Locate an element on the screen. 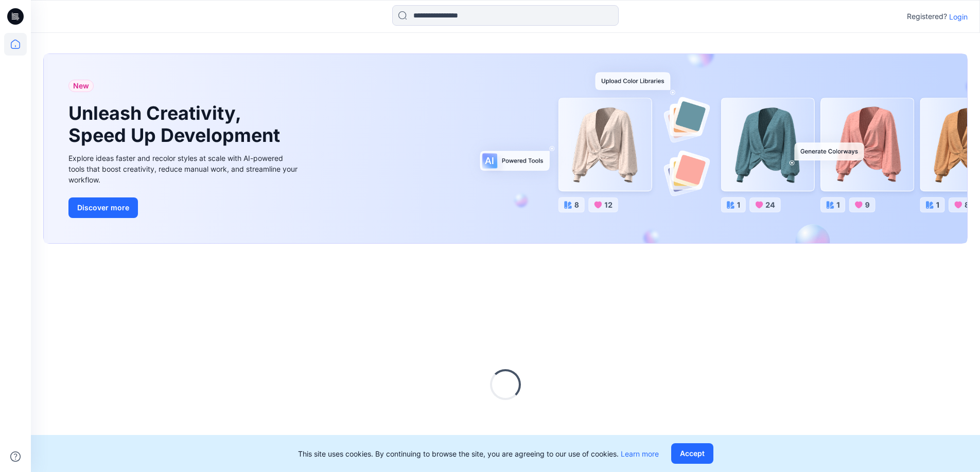 Image resolution: width=980 pixels, height=472 pixels. a: Discover more is located at coordinates (184, 208).